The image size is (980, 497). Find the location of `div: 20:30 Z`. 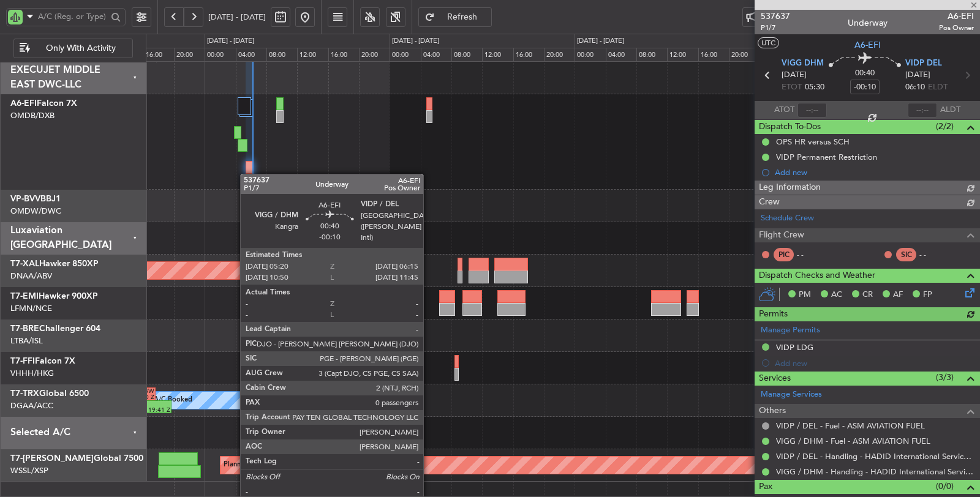

div: 20:30 Z is located at coordinates (349, 397).